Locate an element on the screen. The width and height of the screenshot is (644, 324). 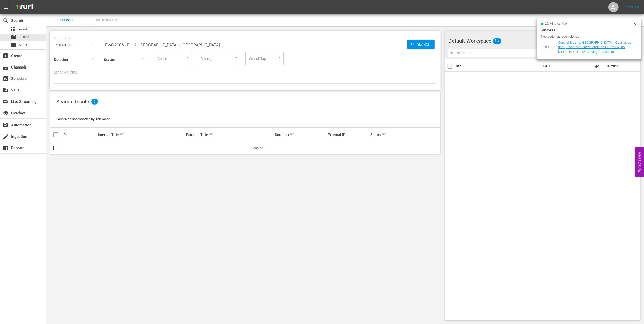
span: Live Streaming is located at coordinates (6, 102).